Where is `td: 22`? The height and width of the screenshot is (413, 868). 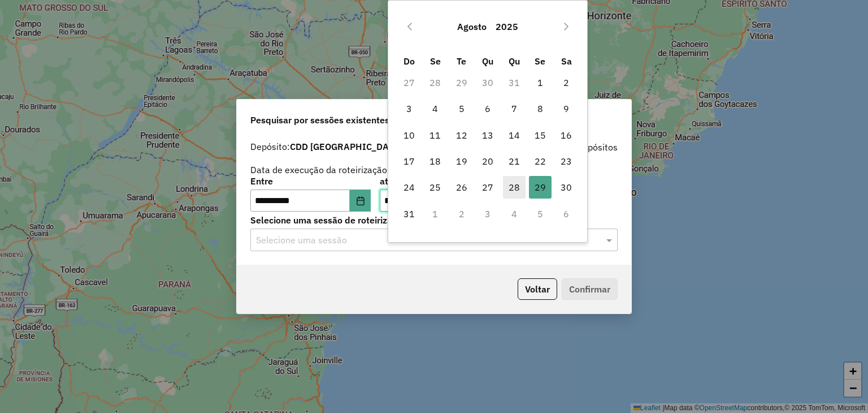
td: 22 is located at coordinates (540, 161).